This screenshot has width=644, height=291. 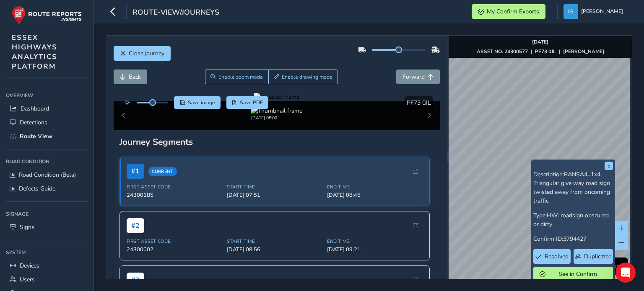 I want to click on span: 24300002, so click(x=174, y=250).